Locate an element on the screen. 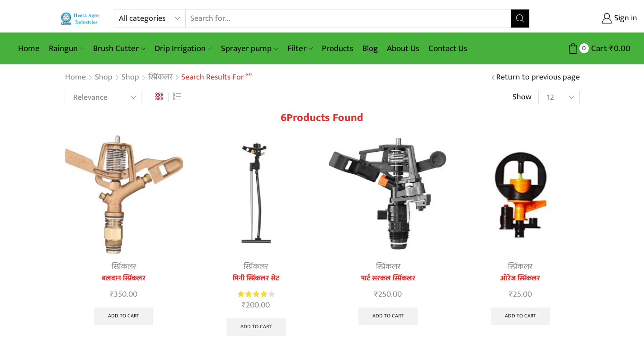 The width and height of the screenshot is (644, 349). button: Search button is located at coordinates (520, 19).